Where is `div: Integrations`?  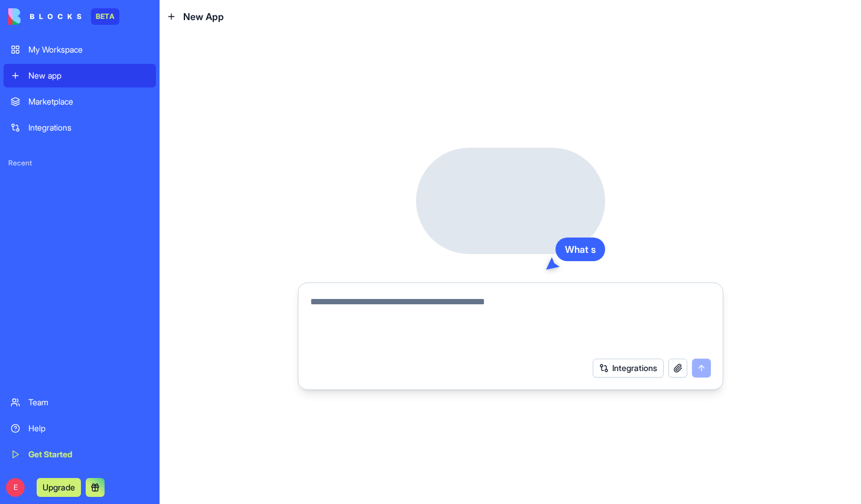
div: Integrations is located at coordinates (89, 127).